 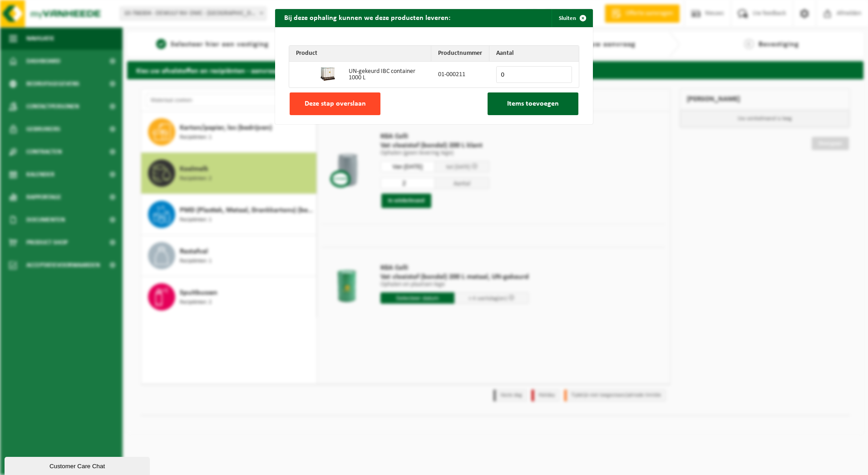 What do you see at coordinates (360, 54) in the screenshot?
I see `th: Product` at bounding box center [360, 54].